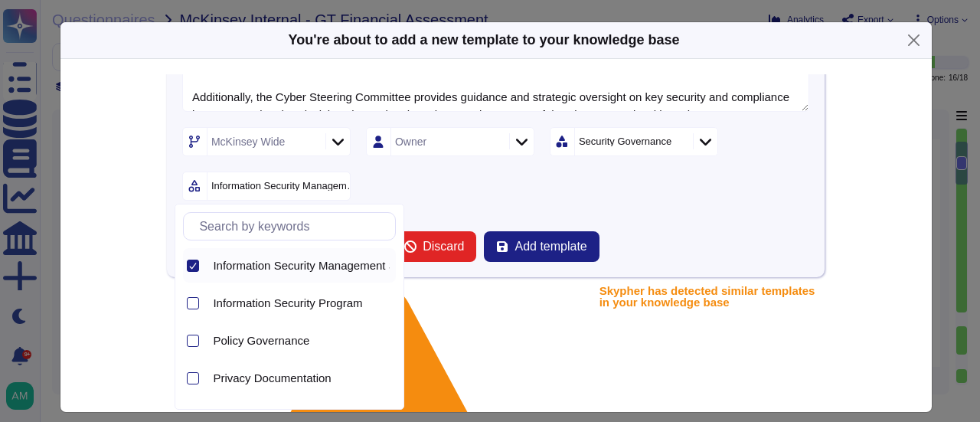 The height and width of the screenshot is (422, 980). Describe the element at coordinates (443, 247) in the screenshot. I see `span: Discard` at that location.